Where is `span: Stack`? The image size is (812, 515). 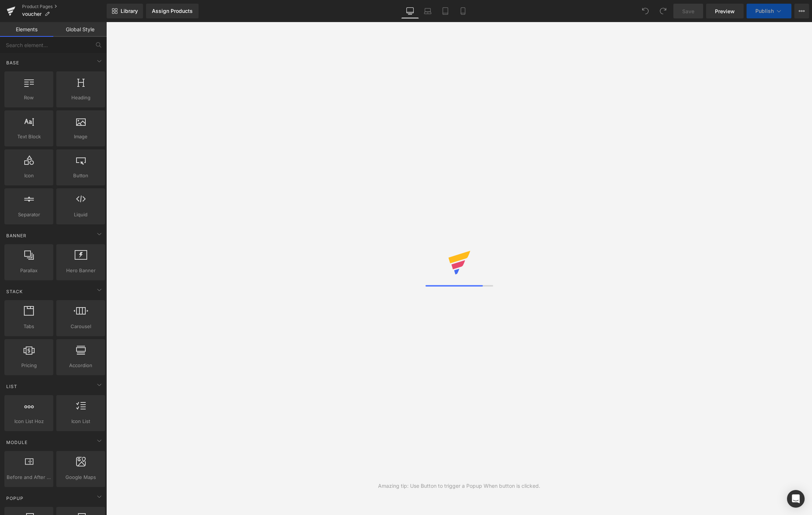
span: Stack is located at coordinates (14, 291).